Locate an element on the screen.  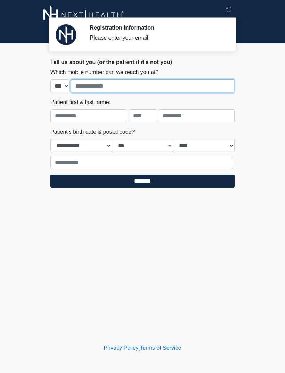
label: Patient's birth date & postal code? is located at coordinates (92, 132).